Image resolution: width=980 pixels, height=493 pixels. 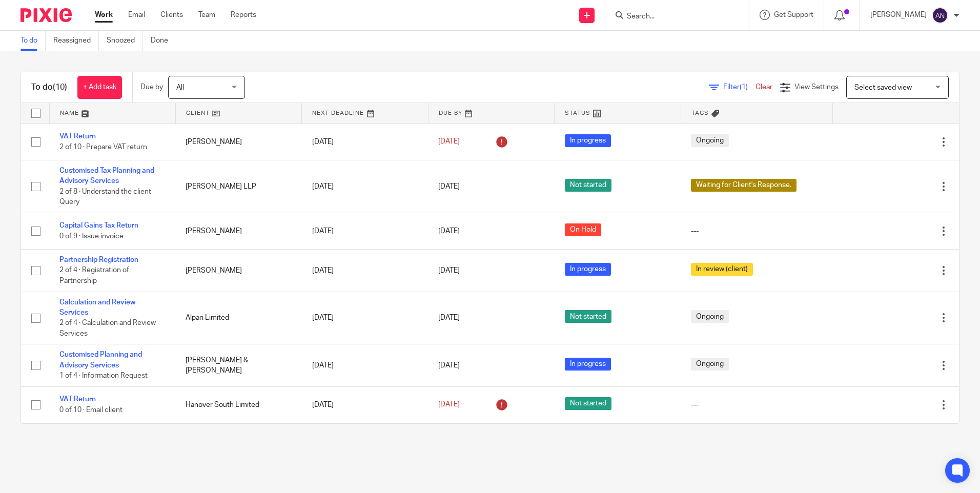 What do you see at coordinates (97, 308) in the screenshot?
I see `a: Calculation and Review Services` at bounding box center [97, 308].